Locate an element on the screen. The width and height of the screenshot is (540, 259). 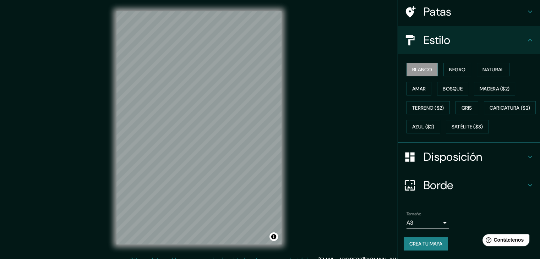
font: Negro is located at coordinates (458, 70).